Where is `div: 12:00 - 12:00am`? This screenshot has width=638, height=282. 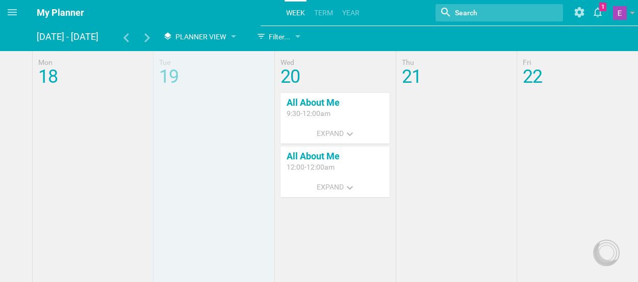 div: 12:00 - 12:00am is located at coordinates (335, 167).